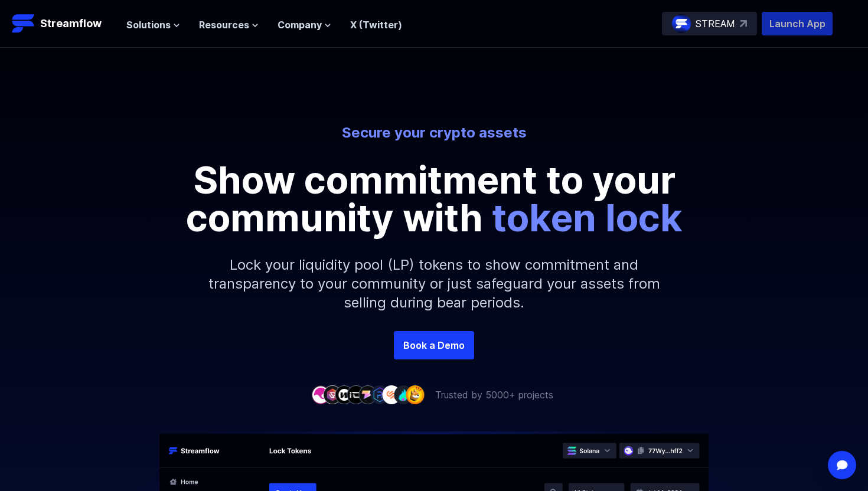 The width and height of the screenshot is (868, 491). Describe the element at coordinates (842, 465) in the screenshot. I see `div: Open Intercom Messenger` at that location.